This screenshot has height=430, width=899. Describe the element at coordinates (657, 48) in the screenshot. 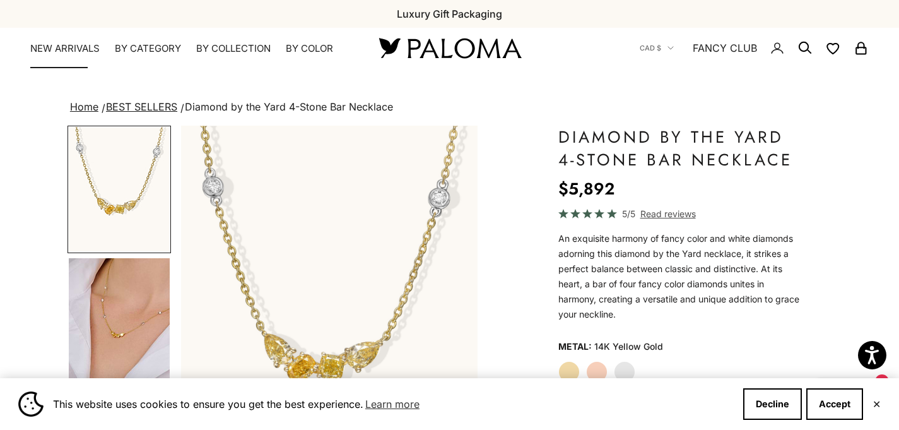

I see `button: CAD $` at that location.